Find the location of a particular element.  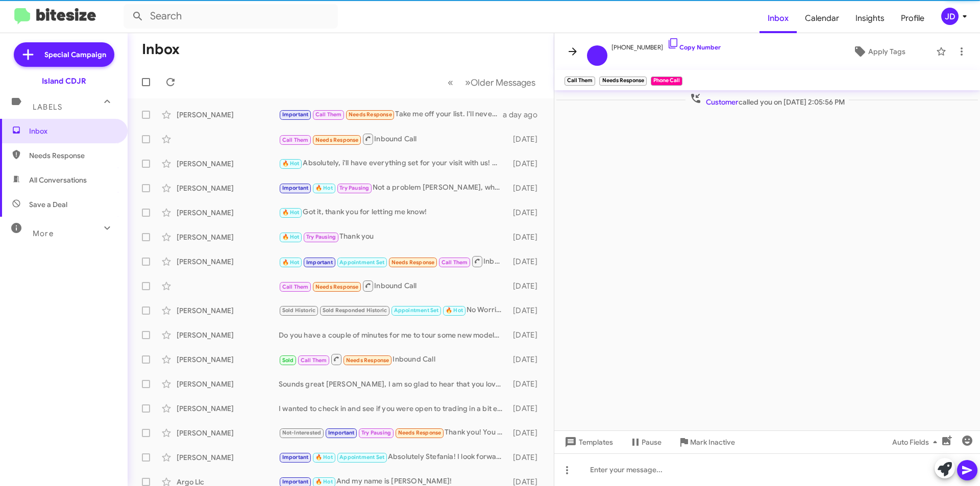

small: Call Them is located at coordinates (579, 81).